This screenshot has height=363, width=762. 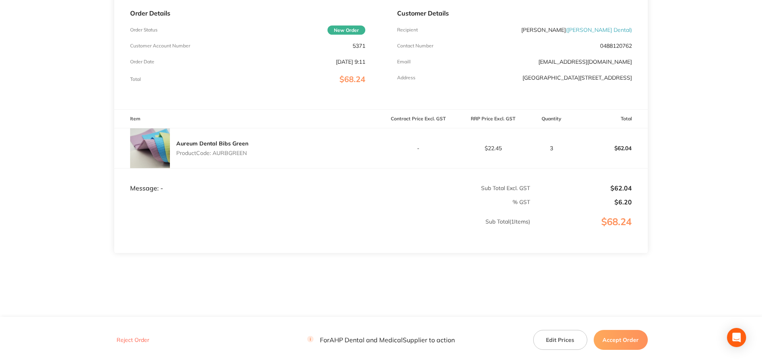 What do you see at coordinates (406, 78) in the screenshot?
I see `p: Address` at bounding box center [406, 78].